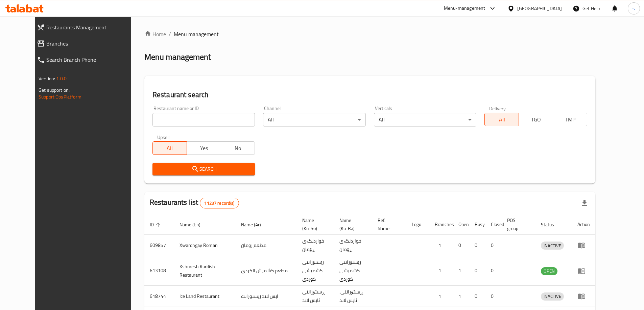 The height and width of the screenshot is (310, 644). Describe the element at coordinates (441, 224) in the screenshot. I see `th: Branches` at that location.